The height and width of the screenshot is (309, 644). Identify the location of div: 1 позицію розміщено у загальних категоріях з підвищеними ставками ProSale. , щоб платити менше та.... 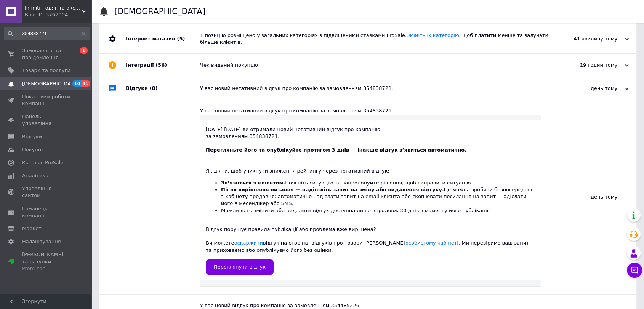
(376, 39).